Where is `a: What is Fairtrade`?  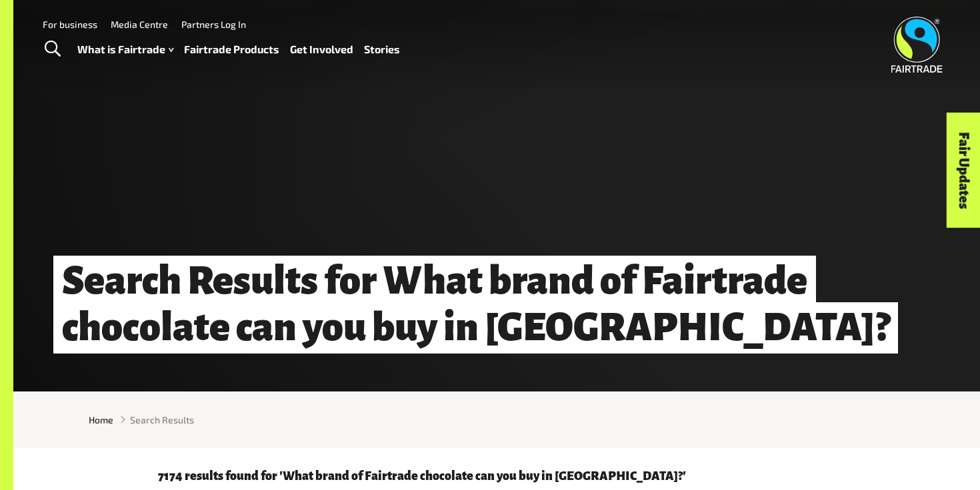 a: What is Fairtrade is located at coordinates (125, 49).